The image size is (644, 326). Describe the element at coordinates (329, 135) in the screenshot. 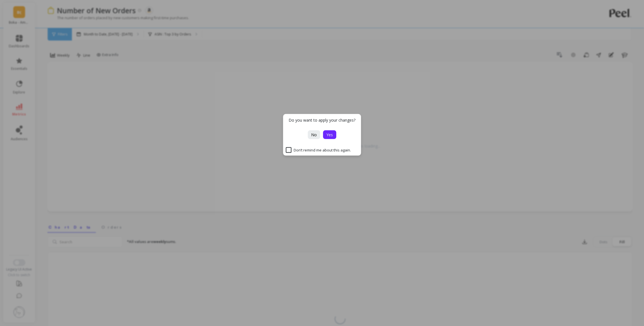

I see `span: Yes` at that location.